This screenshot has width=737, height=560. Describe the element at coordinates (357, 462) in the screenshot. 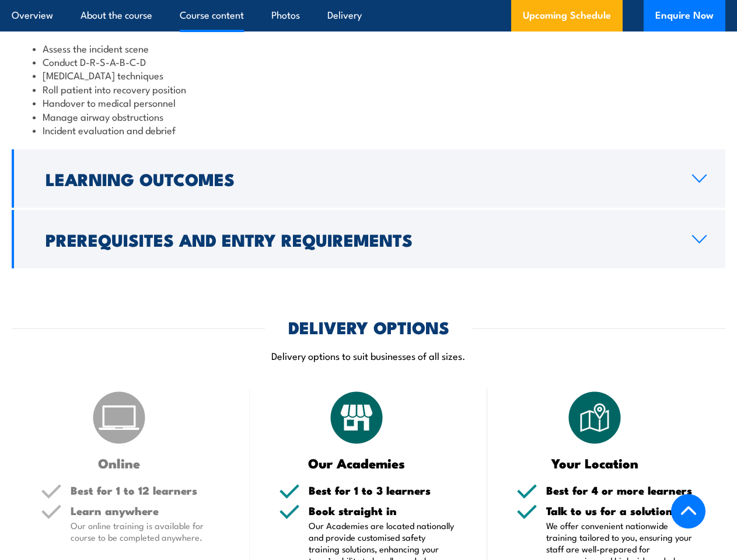

I see `h3: Our Academies` at that location.